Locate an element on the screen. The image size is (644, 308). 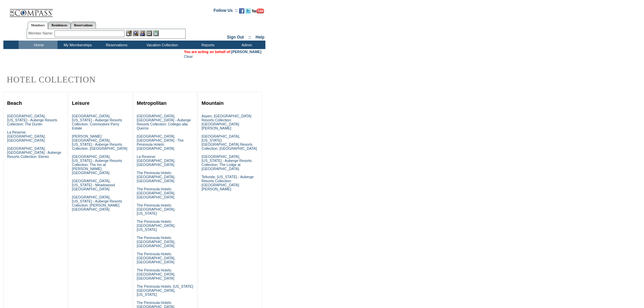
a: Reservations is located at coordinates (83, 25).